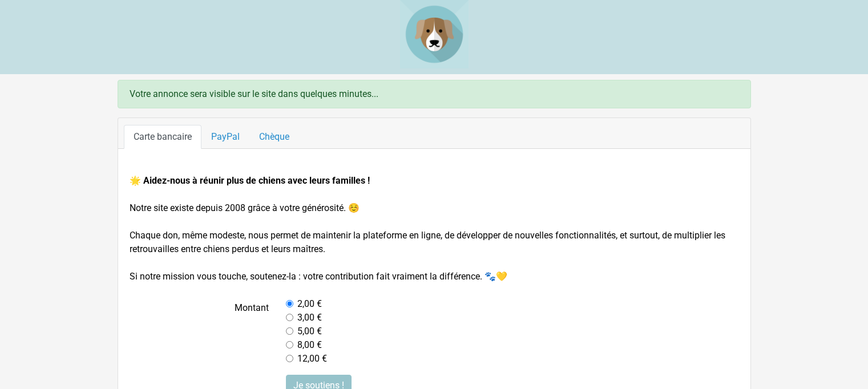 This screenshot has width=868, height=389. I want to click on a: Chèque, so click(274, 137).